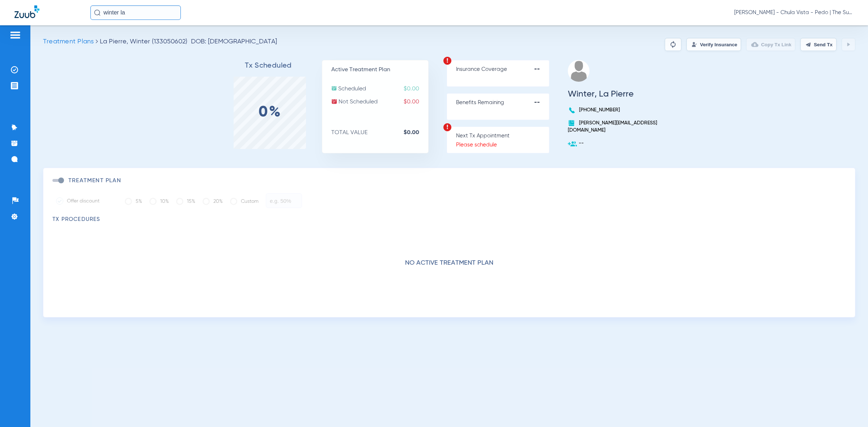 The width and height of the screenshot is (868, 427). What do you see at coordinates (270, 113) in the screenshot?
I see `label: 0%` at bounding box center [270, 113].